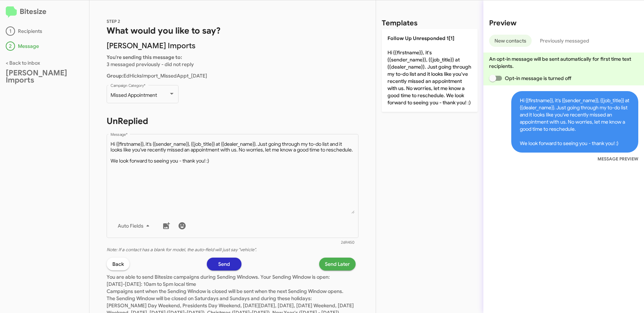 The width and height of the screenshot is (644, 313). I want to click on button: Send, so click(224, 264).